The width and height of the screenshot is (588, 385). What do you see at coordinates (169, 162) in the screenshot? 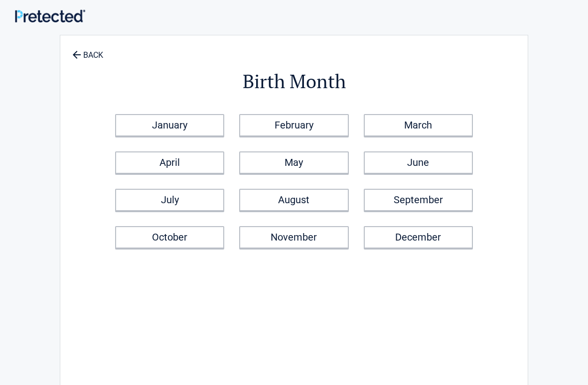
I see `a: April` at bounding box center [169, 162].